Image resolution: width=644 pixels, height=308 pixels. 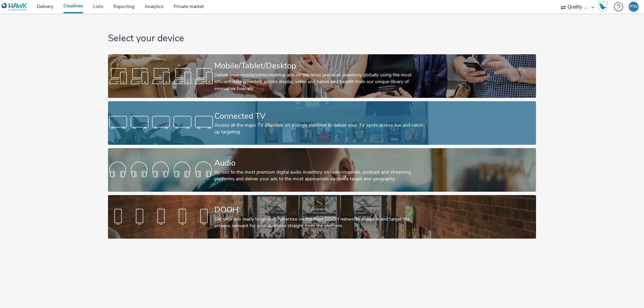 I want to click on a: AudioAccess to the most premium digital audio inventory on radio channels, podcast and streaming ..., so click(x=322, y=170).